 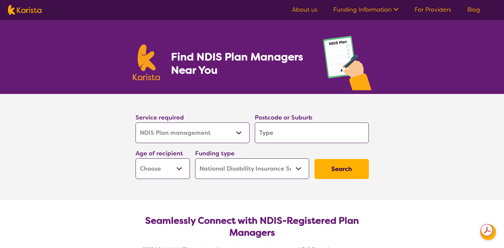 I want to click on img: plan-management, so click(x=347, y=65).